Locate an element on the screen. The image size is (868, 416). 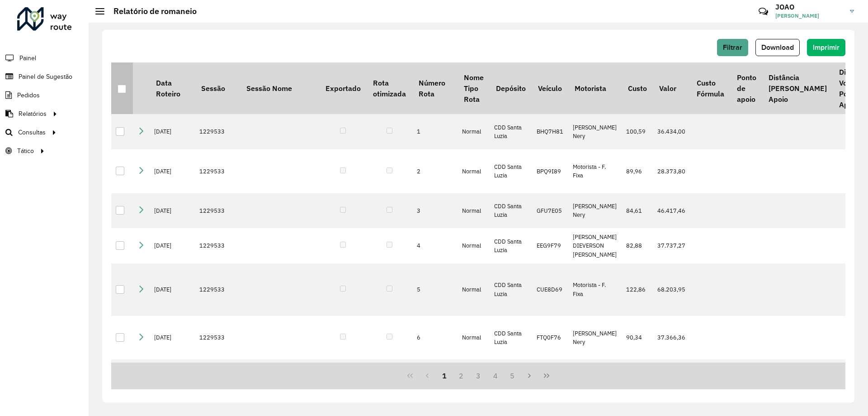
td: 82,88 is located at coordinates (637, 246).